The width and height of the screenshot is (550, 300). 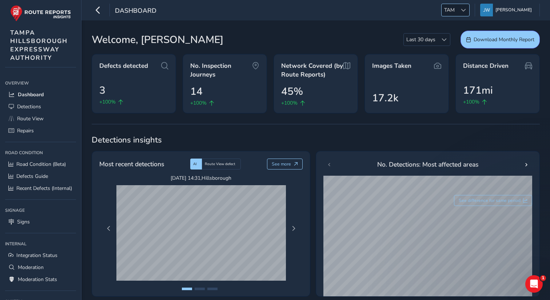 I want to click on span: Route View defect, so click(x=220, y=164).